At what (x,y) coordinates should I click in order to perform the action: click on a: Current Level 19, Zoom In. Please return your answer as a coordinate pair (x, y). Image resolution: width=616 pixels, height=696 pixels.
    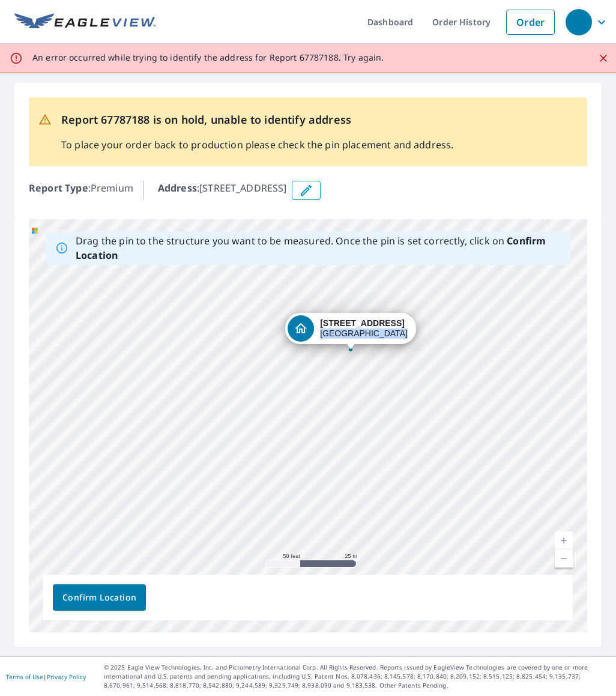
    Looking at the image, I should click on (564, 540).